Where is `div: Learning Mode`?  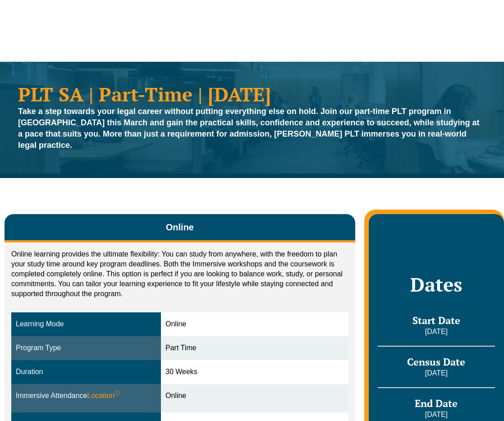
div: Learning Mode is located at coordinates (86, 324).